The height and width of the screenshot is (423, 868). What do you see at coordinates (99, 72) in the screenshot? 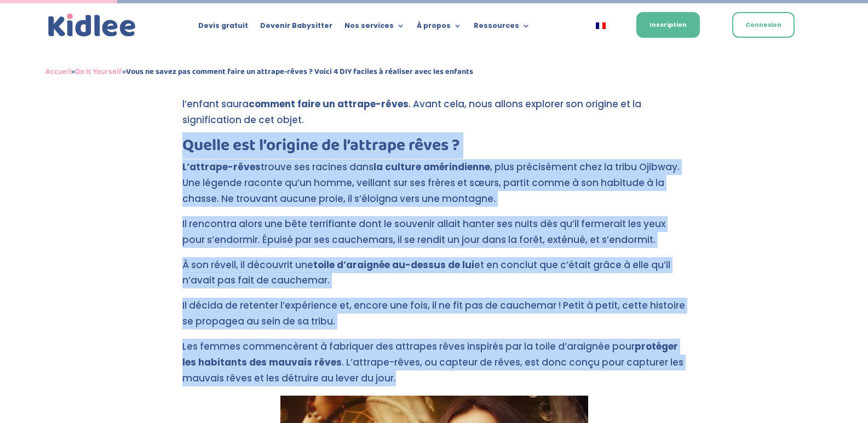
I see `a: Do It Yourself` at bounding box center [99, 72].